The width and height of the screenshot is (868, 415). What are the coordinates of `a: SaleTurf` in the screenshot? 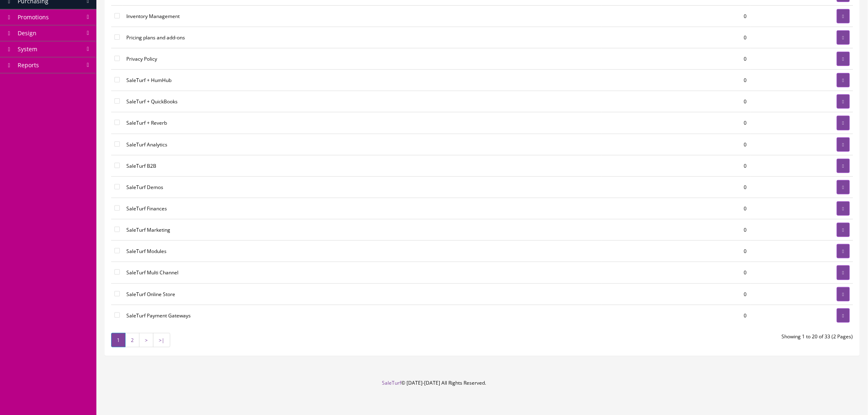 It's located at (392, 383).